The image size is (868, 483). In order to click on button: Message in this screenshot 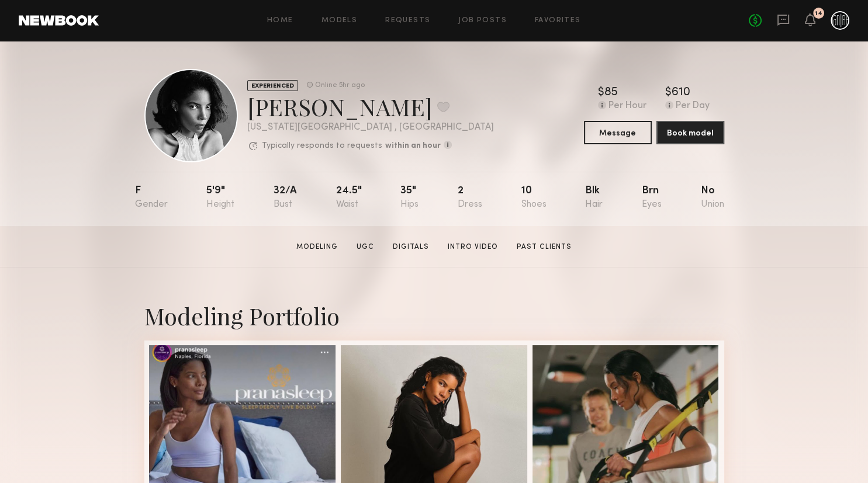, I will do `click(618, 132)`.